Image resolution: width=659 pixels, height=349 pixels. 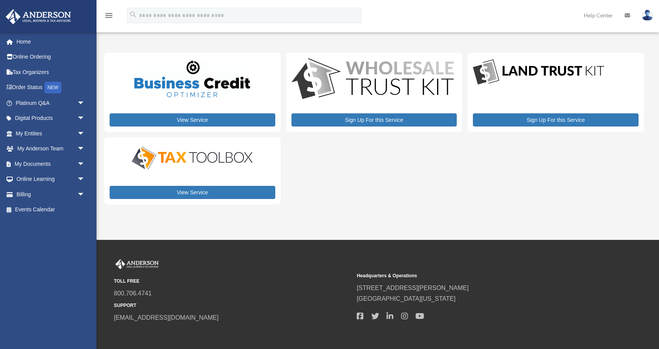 I want to click on a: Order StatusNEW, so click(x=51, y=88).